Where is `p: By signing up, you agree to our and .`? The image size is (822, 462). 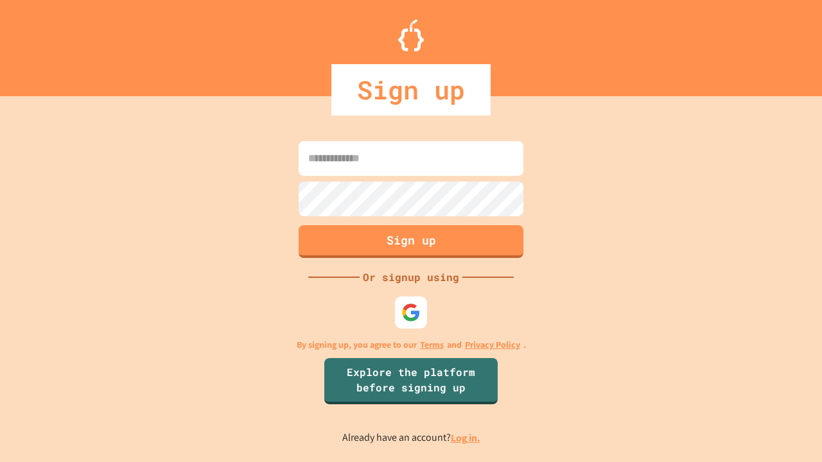
p: By signing up, you agree to our and . is located at coordinates (411, 345).